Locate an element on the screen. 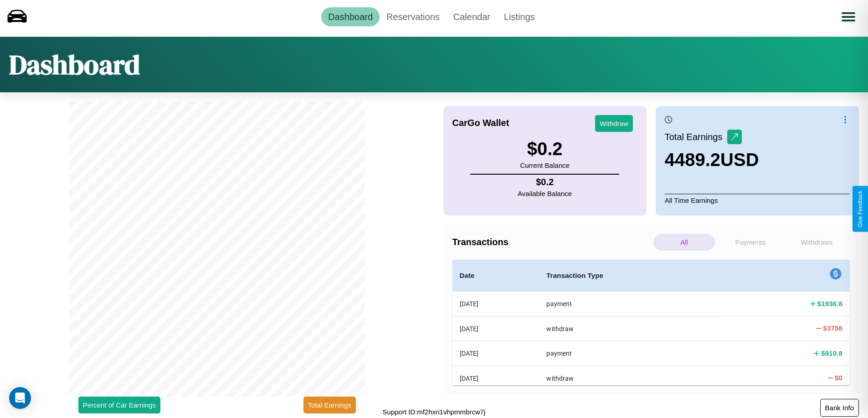 The width and height of the screenshot is (868, 418). p: Available Balance is located at coordinates (544, 193).